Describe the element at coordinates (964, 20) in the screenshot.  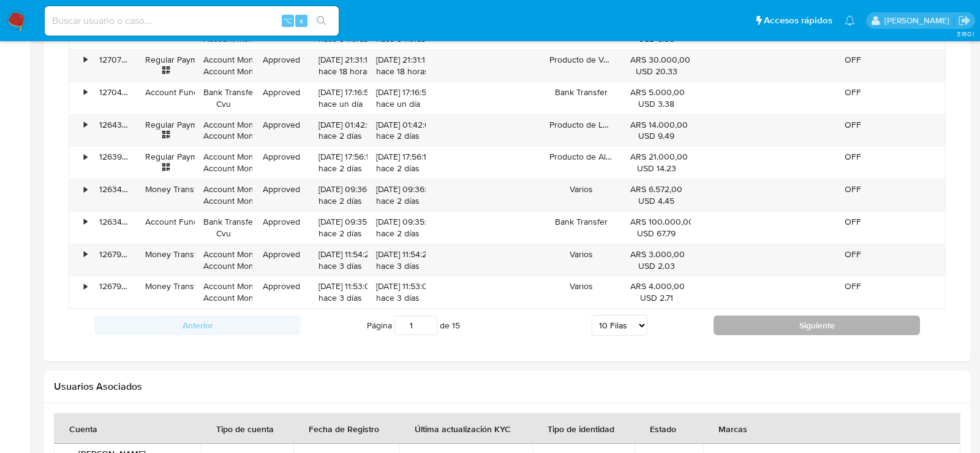
I see `a: Salir` at that location.